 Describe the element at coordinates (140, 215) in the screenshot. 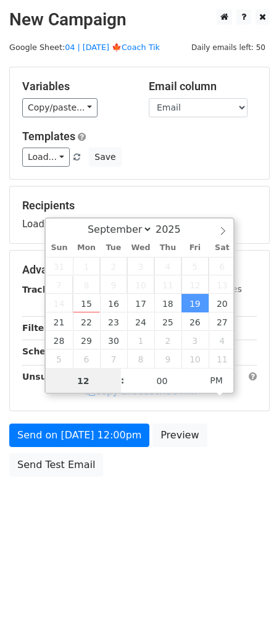

I see `div: Loading...` at that location.